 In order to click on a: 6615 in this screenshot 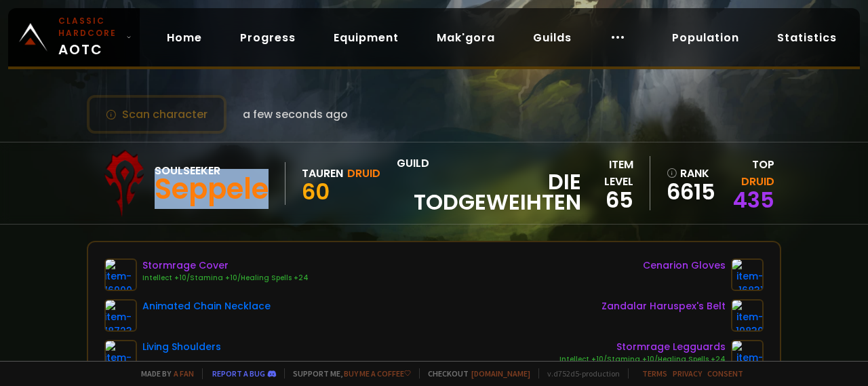, I will do `click(688, 192)`.